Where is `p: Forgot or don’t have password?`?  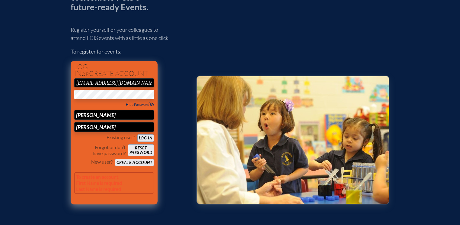
p: Forgot or don’t have password? is located at coordinates (100, 150).